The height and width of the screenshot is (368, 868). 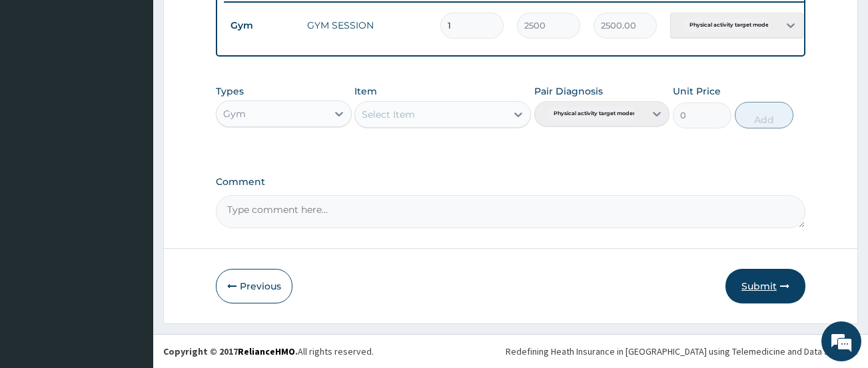 What do you see at coordinates (365, 91) in the screenshot?
I see `label: Item` at bounding box center [365, 91].